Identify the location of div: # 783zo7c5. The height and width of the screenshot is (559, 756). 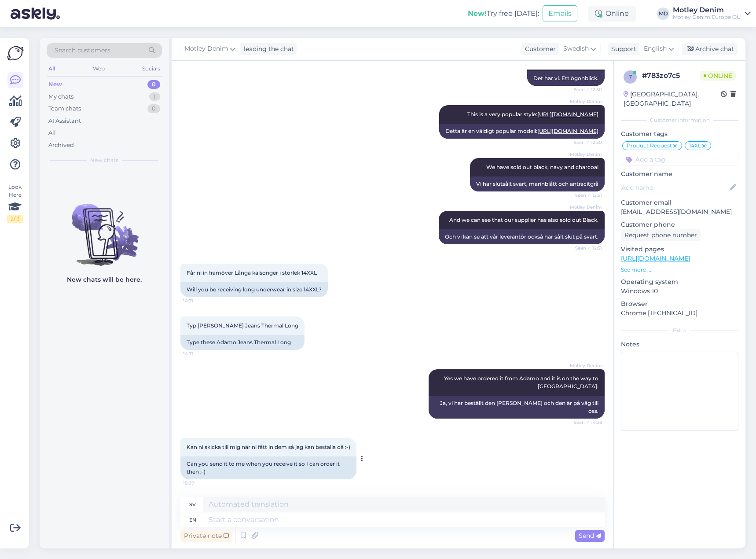
(671, 76).